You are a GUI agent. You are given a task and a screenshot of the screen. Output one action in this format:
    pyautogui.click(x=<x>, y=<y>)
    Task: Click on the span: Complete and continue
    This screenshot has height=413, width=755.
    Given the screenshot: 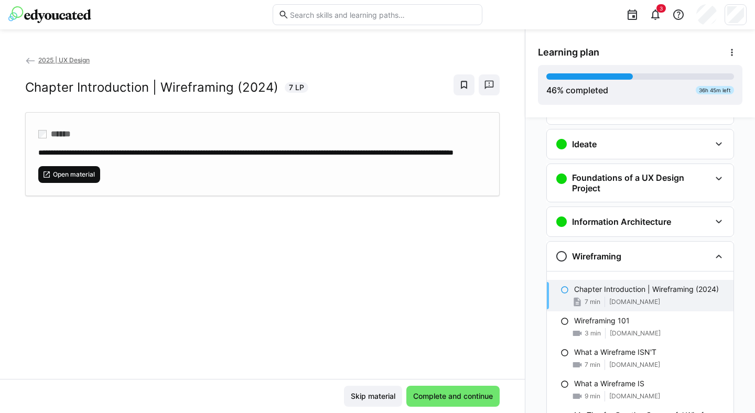 What is the action you would take?
    pyautogui.click(x=453, y=397)
    